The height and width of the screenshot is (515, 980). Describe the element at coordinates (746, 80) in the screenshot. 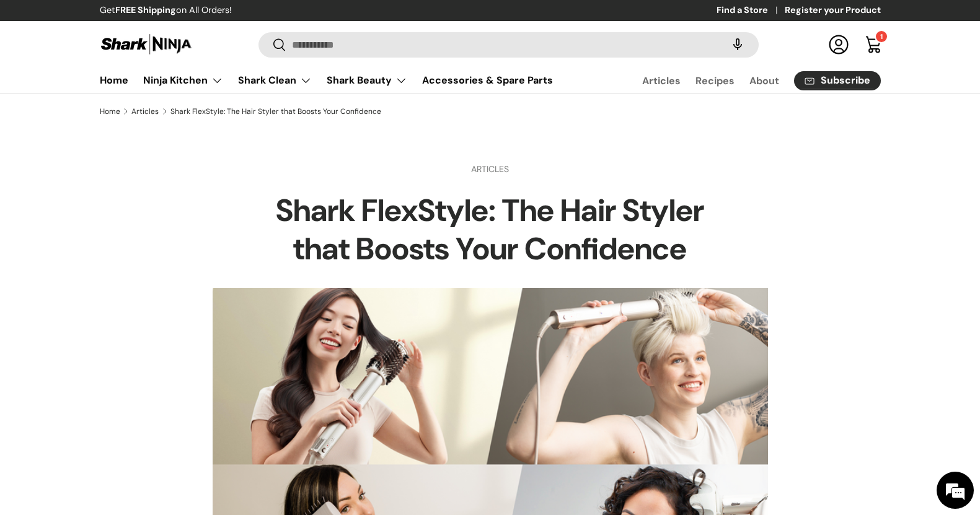

I see `nav: Secondary` at that location.